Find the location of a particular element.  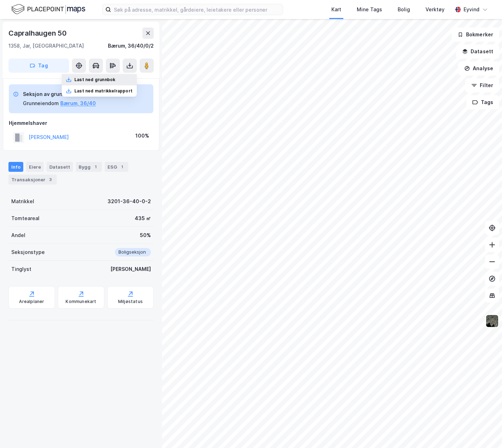

div: Kart is located at coordinates (336, 10).